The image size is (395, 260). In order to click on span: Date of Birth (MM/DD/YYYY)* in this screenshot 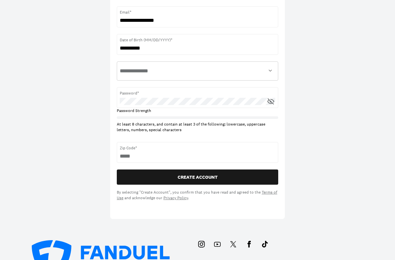, I will do `click(198, 40)`.